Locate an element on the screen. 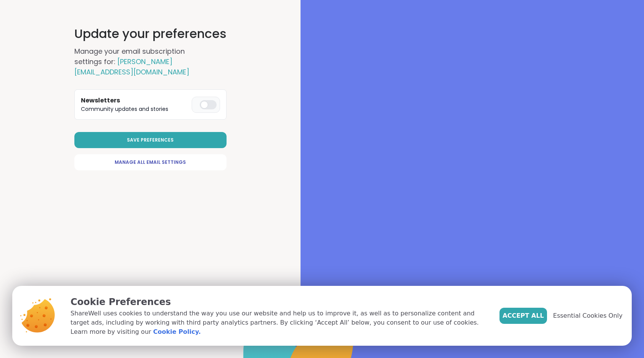 The height and width of the screenshot is (358, 644). p: ShareWell uses cookies to understand the way you use our website and help us to improve it, as we... is located at coordinates (279, 322).